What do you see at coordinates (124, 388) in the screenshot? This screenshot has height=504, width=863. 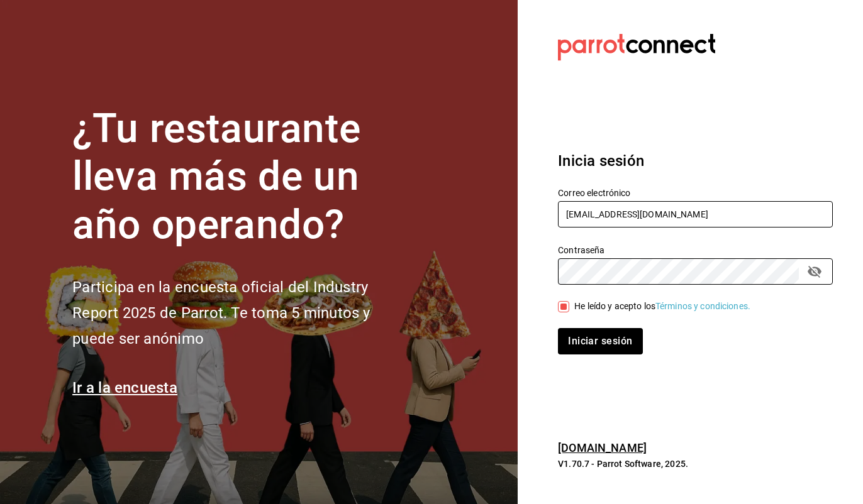 I see `a: Ir a la encuesta` at bounding box center [124, 388].